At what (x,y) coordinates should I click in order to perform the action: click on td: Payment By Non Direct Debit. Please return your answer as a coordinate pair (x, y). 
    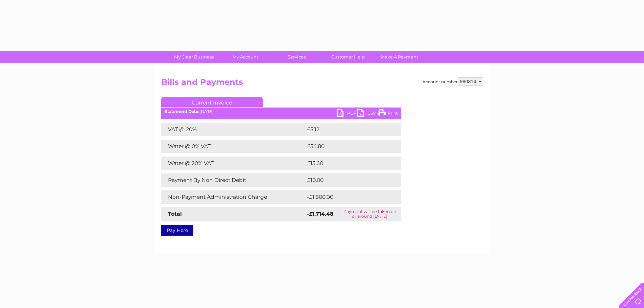
    Looking at the image, I should click on (233, 180).